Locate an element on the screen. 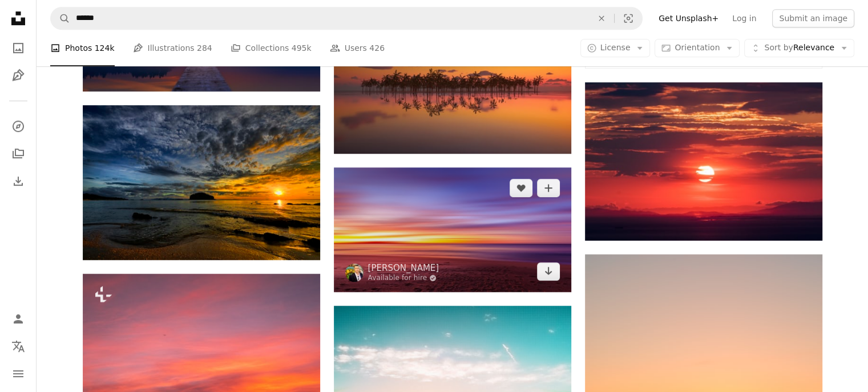 Image resolution: width=868 pixels, height=392 pixels. button: Search Unsplash is located at coordinates (60, 18).